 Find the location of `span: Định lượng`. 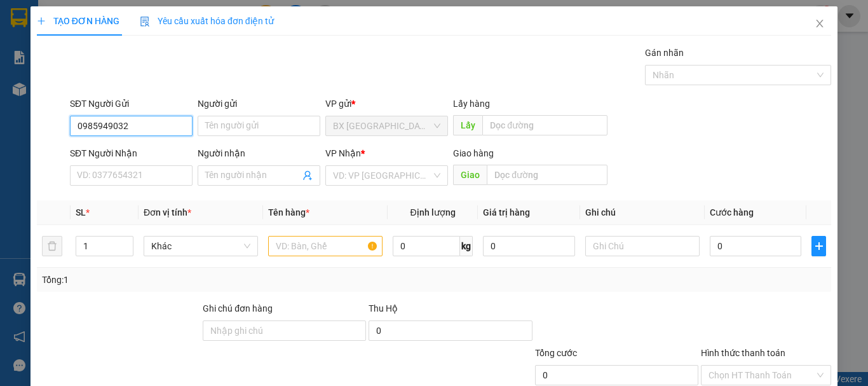

span: Định lượng is located at coordinates (433, 212).